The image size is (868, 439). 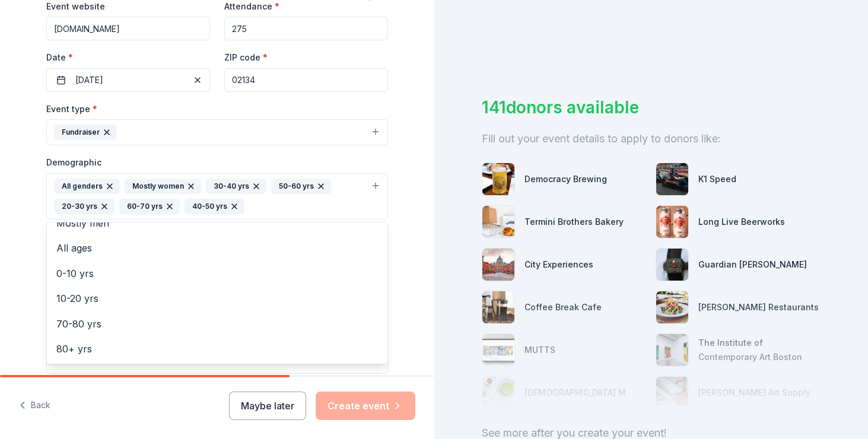 I want to click on div: All gendersMostly women30-40 yrs50-60 yrs20-30 yrs60-70 yrs40-50 yrs, so click(x=217, y=293).